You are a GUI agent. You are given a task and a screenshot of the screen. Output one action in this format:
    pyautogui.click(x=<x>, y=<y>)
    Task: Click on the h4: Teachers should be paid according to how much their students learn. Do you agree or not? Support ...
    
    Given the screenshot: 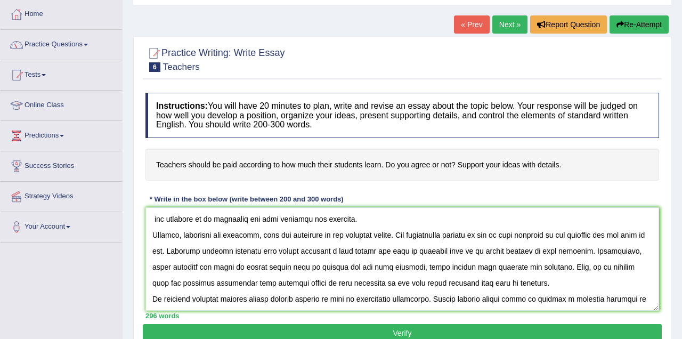 What is the action you would take?
    pyautogui.click(x=402, y=165)
    